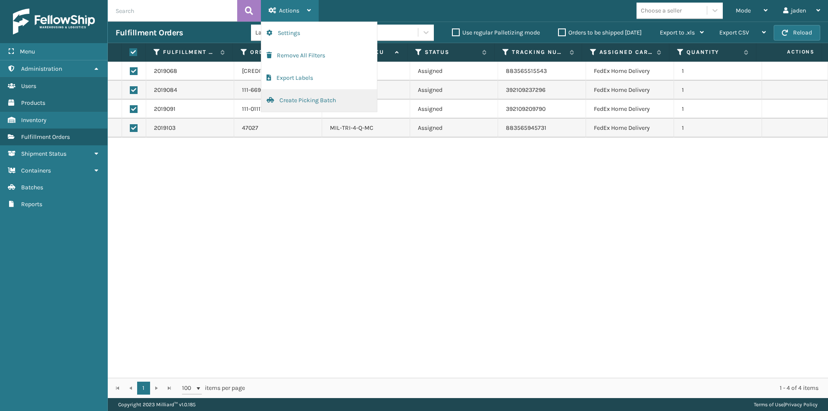 Image resolution: width=828 pixels, height=411 pixels. Describe the element at coordinates (28, 86) in the screenshot. I see `span: Users` at that location.